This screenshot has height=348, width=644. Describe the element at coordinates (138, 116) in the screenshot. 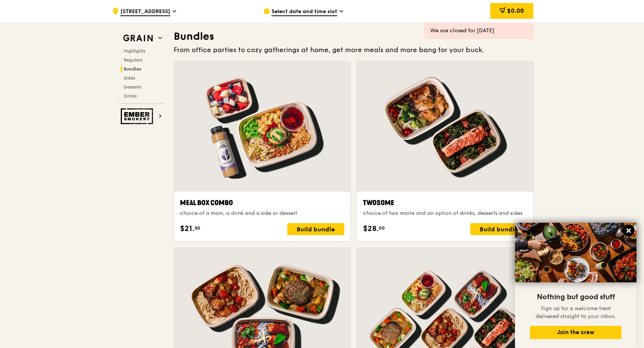

I see `img: Ember Smokery web logo` at that location.